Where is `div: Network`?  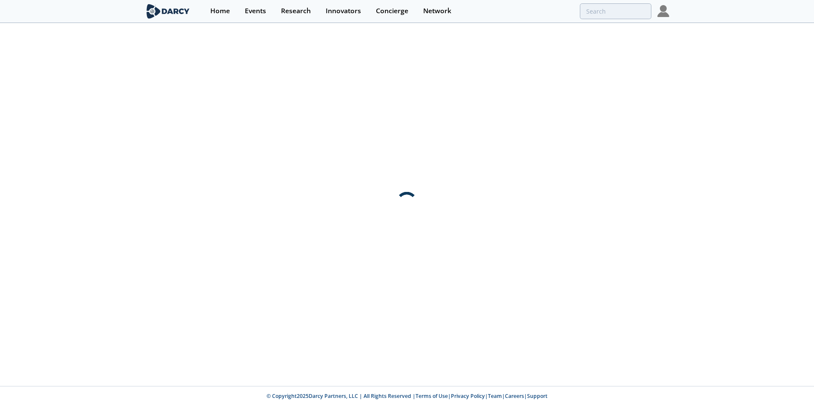 div: Network is located at coordinates (437, 11).